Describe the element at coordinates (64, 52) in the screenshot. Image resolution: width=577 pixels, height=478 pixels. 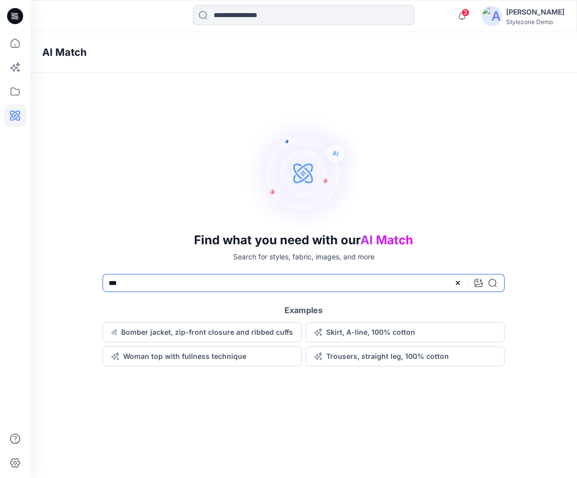
I see `h4: AI Match` at that location.